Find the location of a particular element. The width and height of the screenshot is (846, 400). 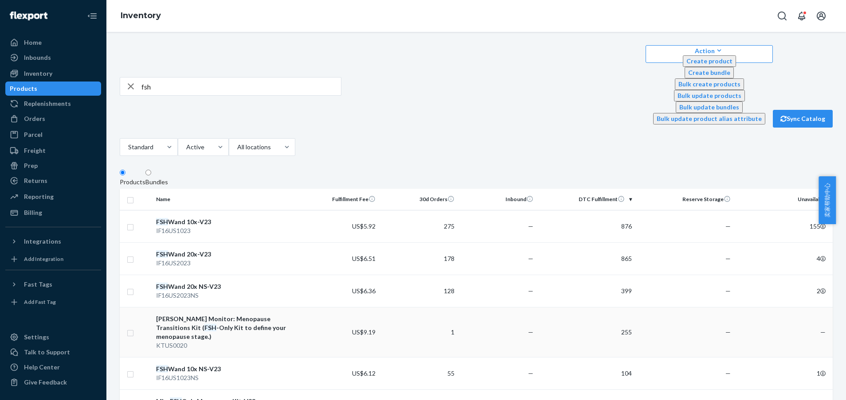

th: Unavailable is located at coordinates (784, 200).